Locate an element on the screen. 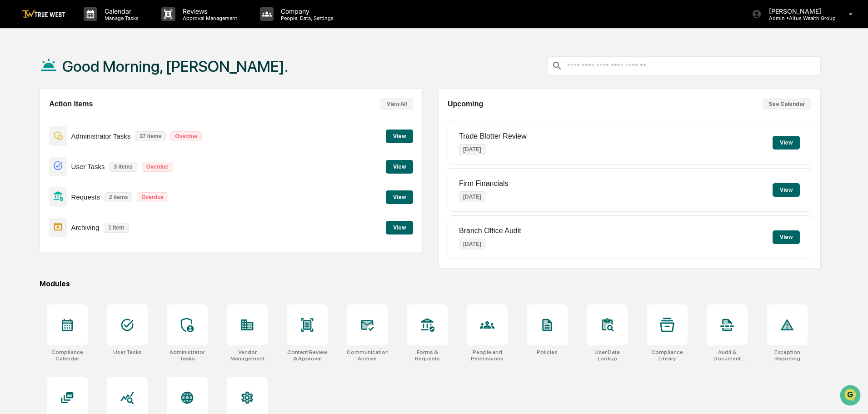 The width and height of the screenshot is (868, 414). img: logo is located at coordinates (44, 14).